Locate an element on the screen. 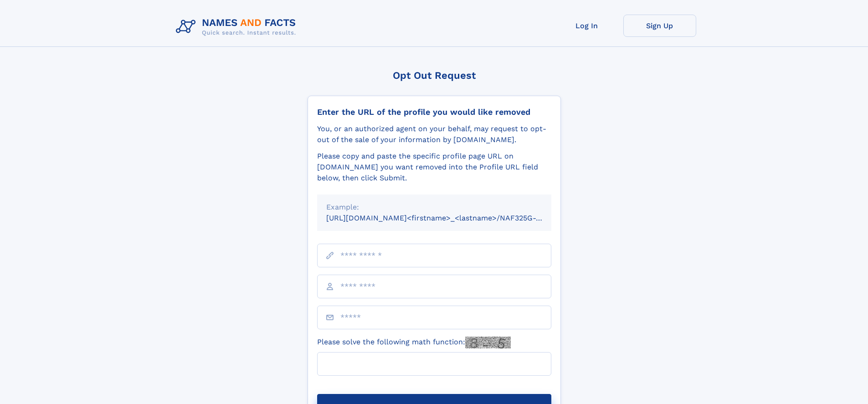 This screenshot has width=868, height=404. div: You, or an authorized agent on your behalf, may request to opt-out of the sale of your informatio... is located at coordinates (434, 134).